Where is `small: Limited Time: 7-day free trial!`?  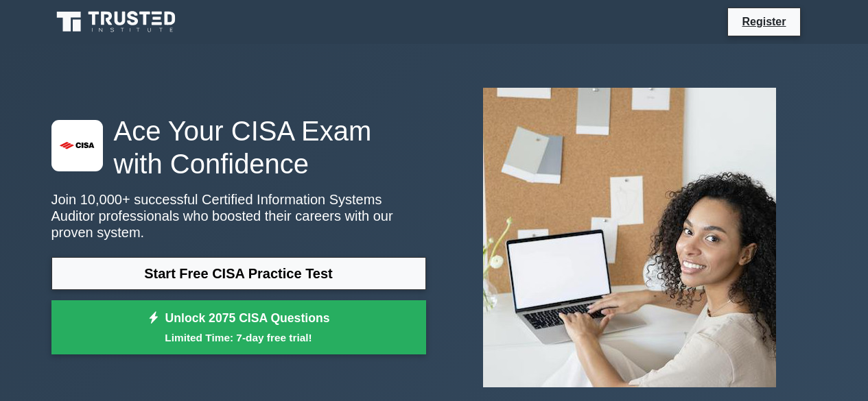
small: Limited Time: 7-day free trial! is located at coordinates (239, 337).